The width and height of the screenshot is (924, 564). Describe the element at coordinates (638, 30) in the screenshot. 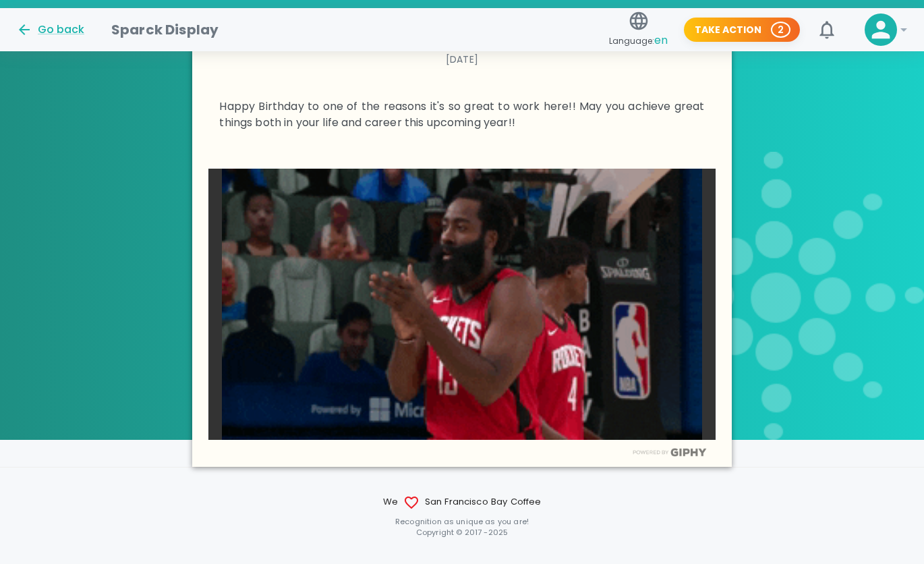

I see `button: Language:en` at that location.